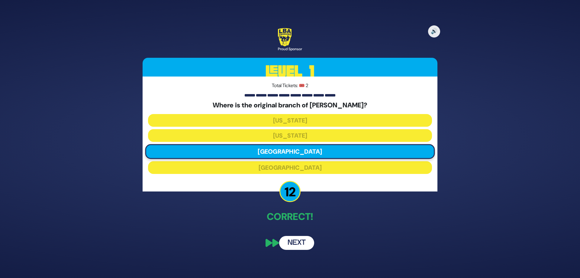 The image size is (580, 278). What do you see at coordinates (297, 243) in the screenshot?
I see `button: Next` at bounding box center [297, 243].